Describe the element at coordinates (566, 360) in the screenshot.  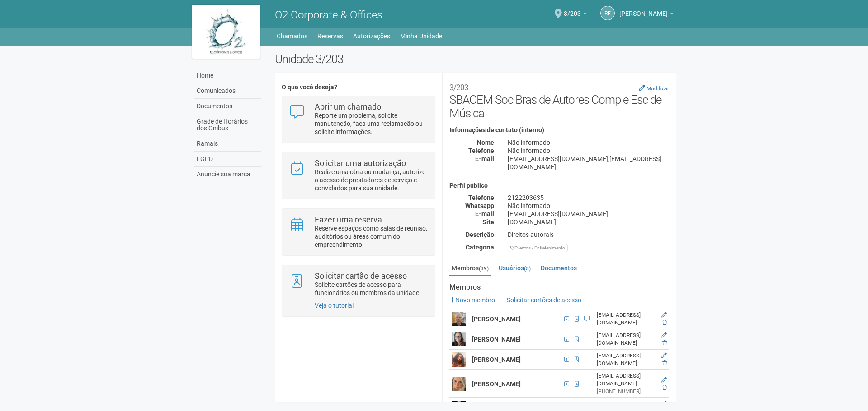
I see `span: CPF 018.575.007-92` at that location.